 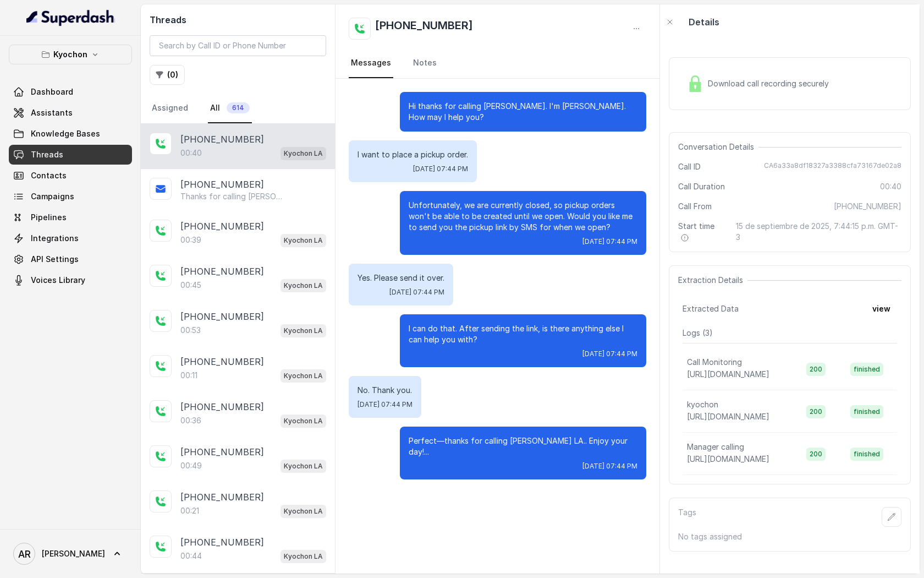 What do you see at coordinates (819, 231) in the screenshot?
I see `span: 15 de septiembre de 2025, 7:44:15 p.m. GMT-3` at bounding box center [819, 231].